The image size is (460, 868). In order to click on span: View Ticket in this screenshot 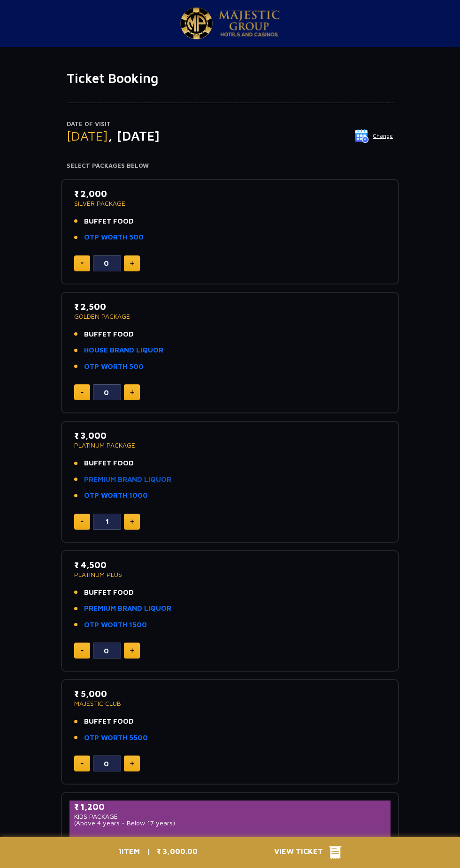, I will do `click(301, 853)`.